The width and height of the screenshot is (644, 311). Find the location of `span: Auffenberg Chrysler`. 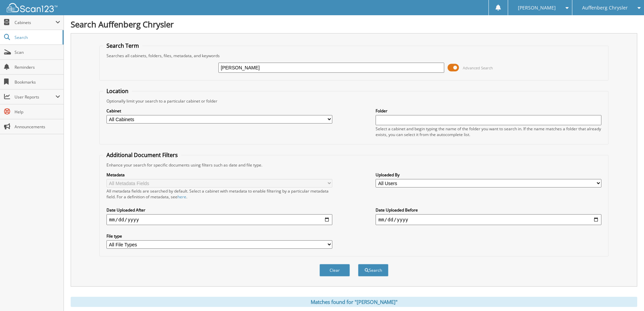

span: Auffenberg Chrysler is located at coordinates (605, 8).